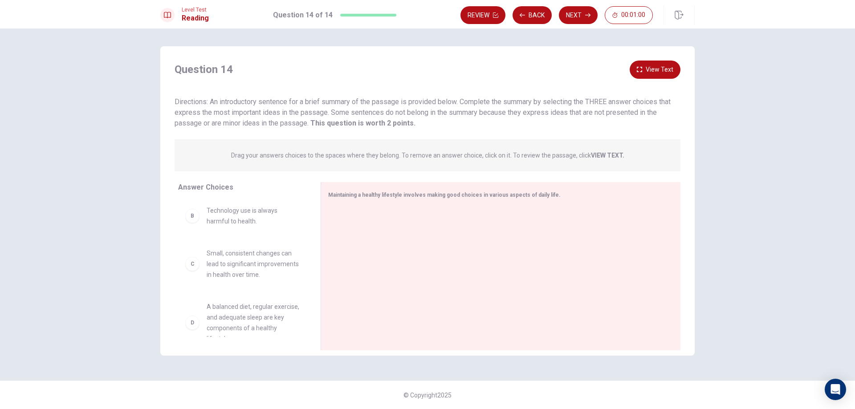 The height and width of the screenshot is (409, 855). Describe the element at coordinates (195, 10) in the screenshot. I see `span: Level Test` at that location.